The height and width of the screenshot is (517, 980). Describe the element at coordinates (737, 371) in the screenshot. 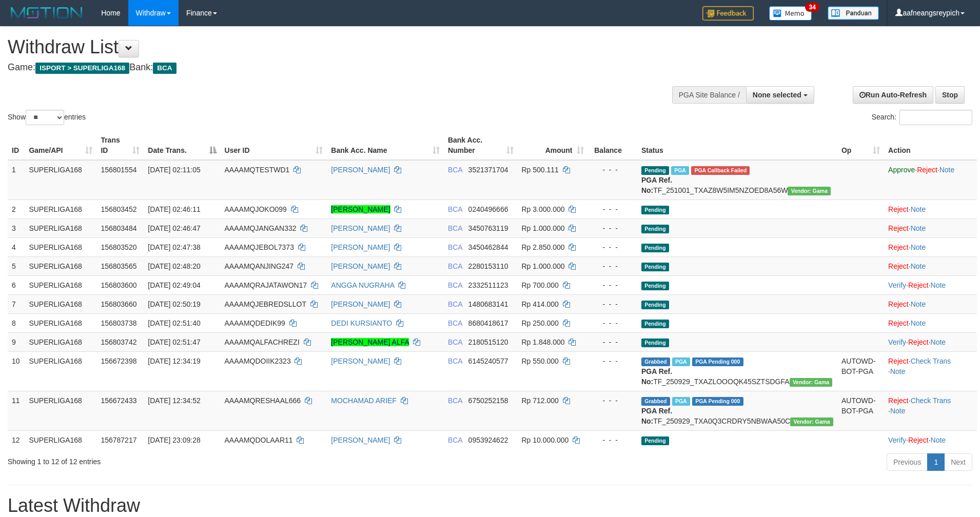

I see `td: TF_250929_TXAZLOOOQK45SZTSDGFA` at that location.